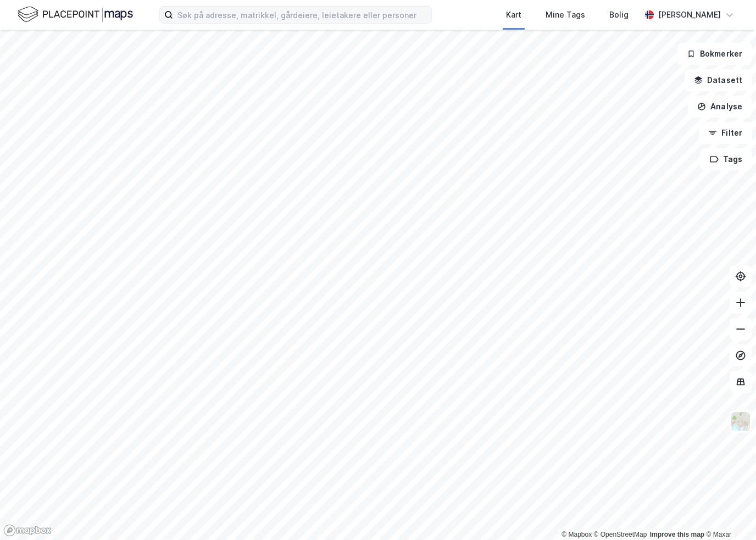 The image size is (756, 540). Describe the element at coordinates (618, 15) in the screenshot. I see `div: Bolig` at that location.